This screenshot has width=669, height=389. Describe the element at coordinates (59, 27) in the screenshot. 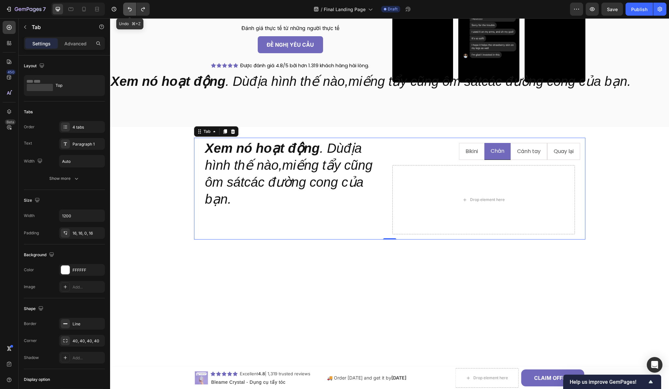

I see `p: Tab` at that location.